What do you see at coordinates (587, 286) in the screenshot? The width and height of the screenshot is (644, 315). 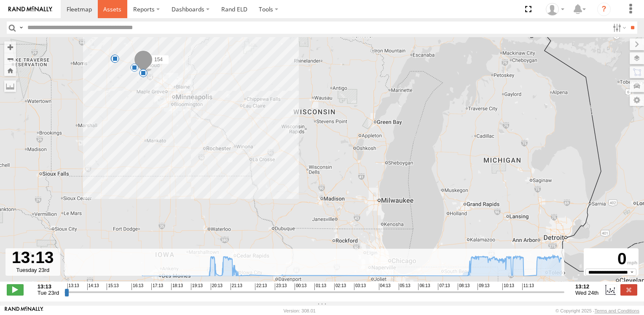 I see `strong: 13:12` at bounding box center [587, 286].